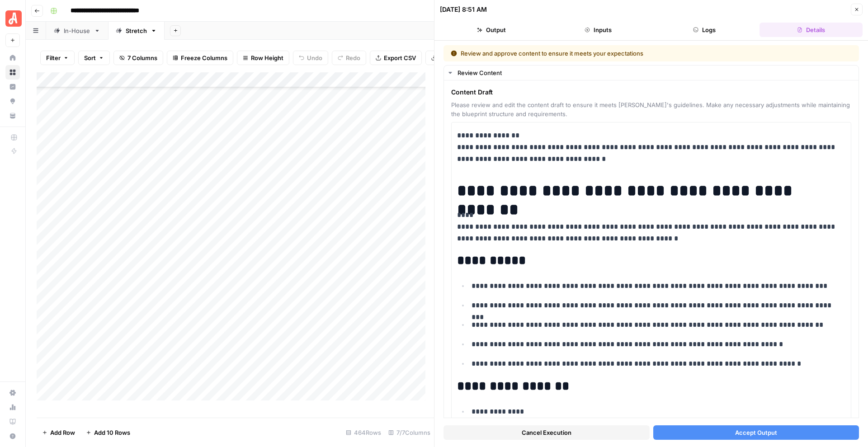 This screenshot has height=447, width=868. What do you see at coordinates (267, 58) in the screenshot?
I see `span: Row Height` at bounding box center [267, 58].